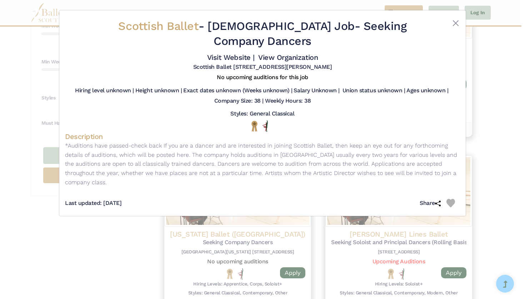 The height and width of the screenshot is (299, 525). Describe the element at coordinates (237, 91) in the screenshot. I see `h5: Exact dates unknown (Weeks unknown) |` at that location.